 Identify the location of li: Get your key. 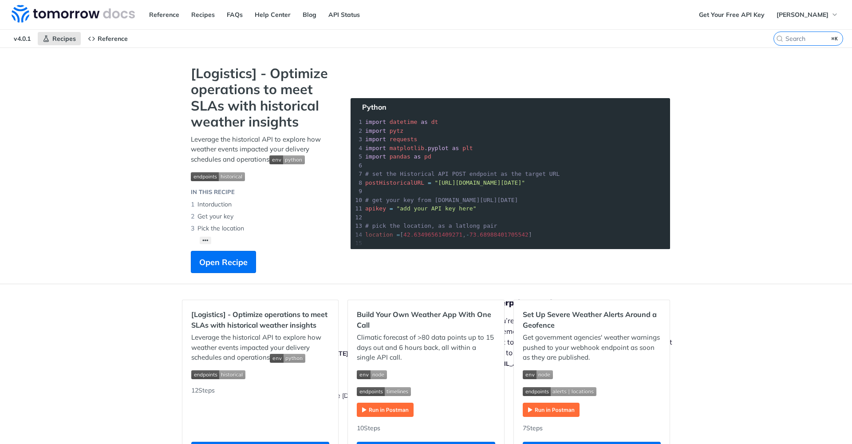
(262, 216).